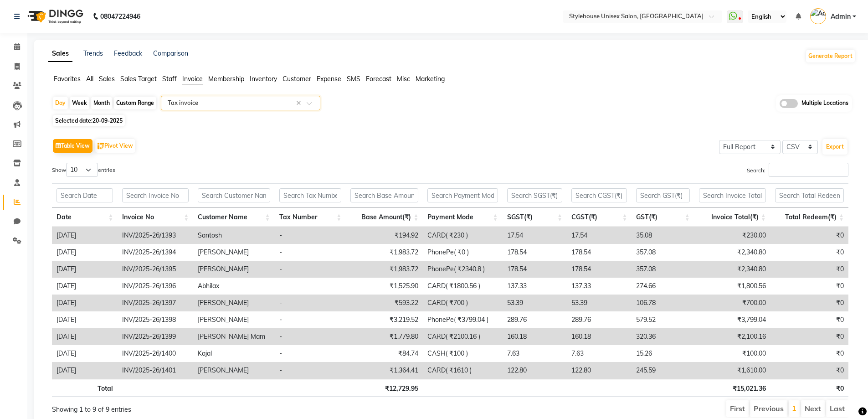 The width and height of the screenshot is (868, 419). I want to click on input: Search Customer Name, so click(234, 195).